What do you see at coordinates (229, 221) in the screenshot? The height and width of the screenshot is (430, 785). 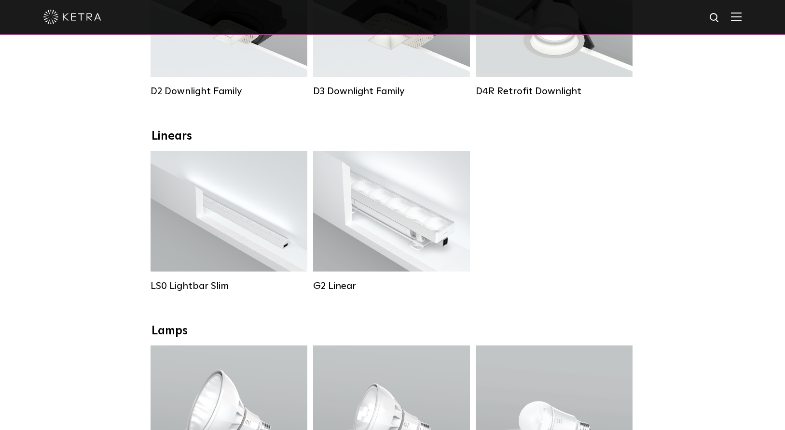 I see `a: LS0 Lightbar Slim Lumen Output:200 / 350Colors:White / BlackControl:X96 Controller` at bounding box center [229, 221].